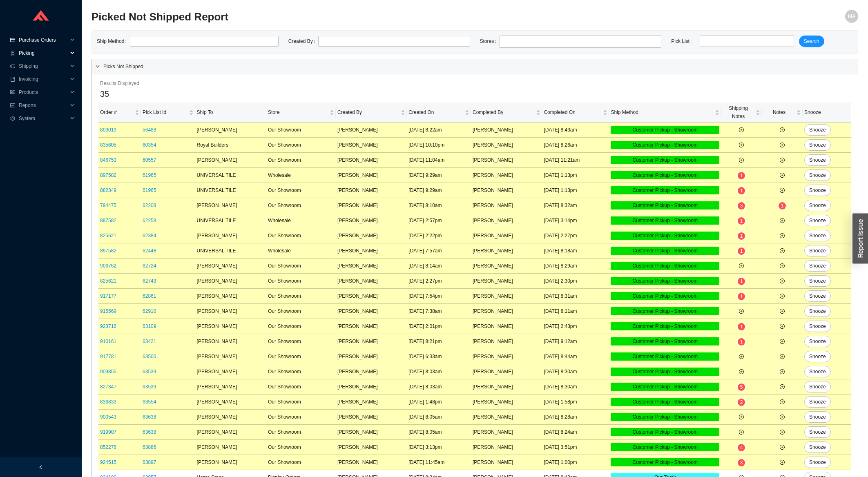 The image size is (868, 477). I want to click on a: 906762, so click(108, 266).